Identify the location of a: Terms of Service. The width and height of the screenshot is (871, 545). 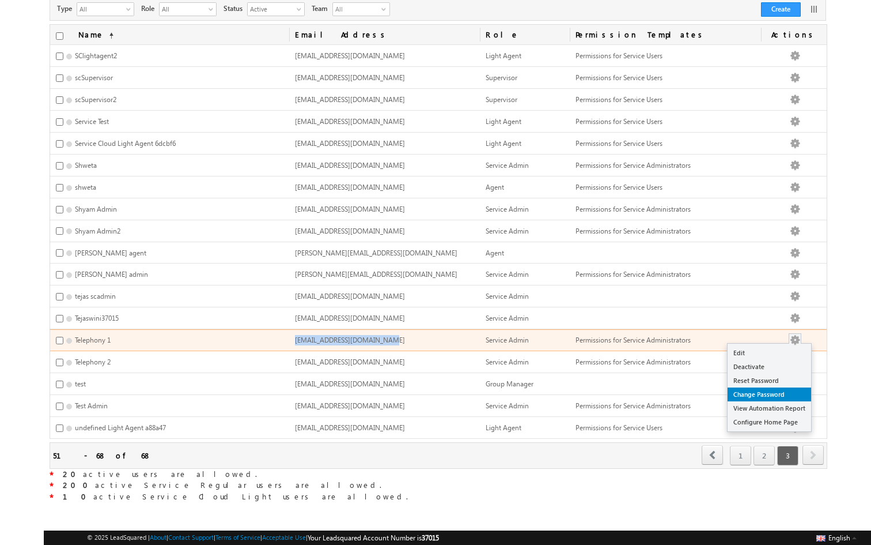
(238, 537).